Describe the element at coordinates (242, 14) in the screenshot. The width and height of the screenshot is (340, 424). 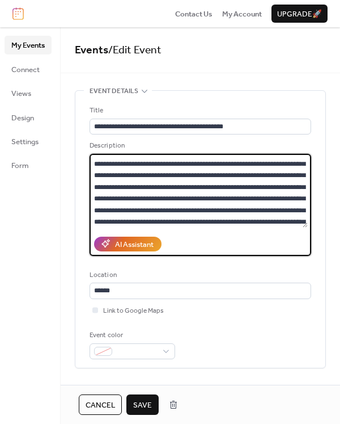
I see `a: My Account` at that location.